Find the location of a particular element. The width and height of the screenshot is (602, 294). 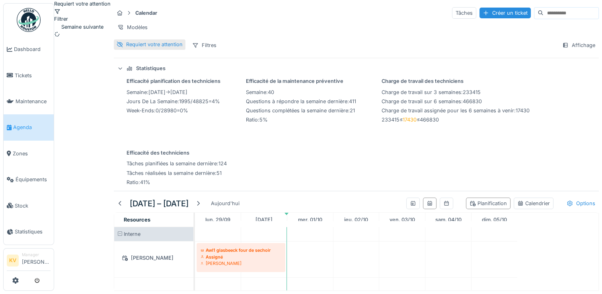

div: : 0 / 28980 = 0 % is located at coordinates (173, 110).